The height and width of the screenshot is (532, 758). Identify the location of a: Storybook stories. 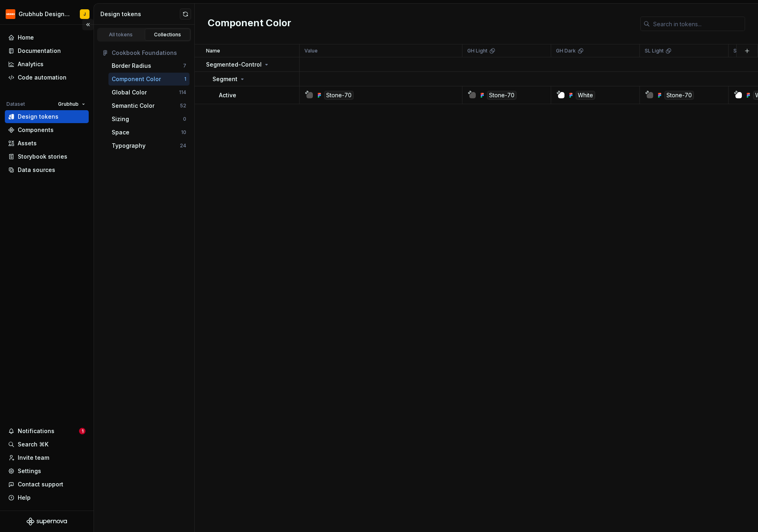
(46, 157).